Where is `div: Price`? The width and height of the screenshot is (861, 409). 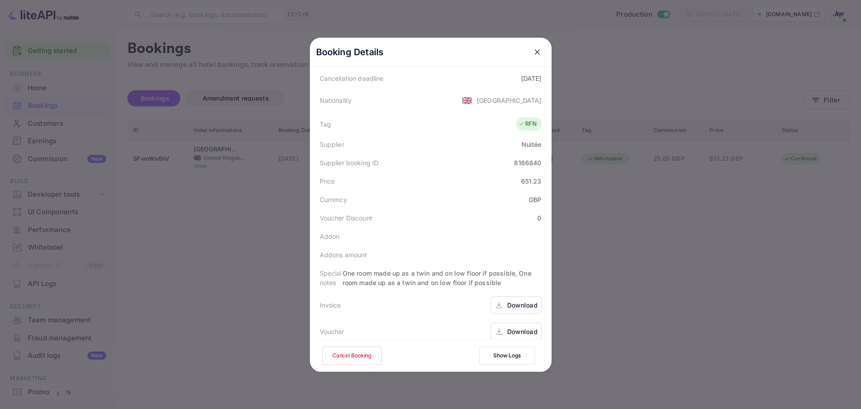 div: Price is located at coordinates (327, 181).